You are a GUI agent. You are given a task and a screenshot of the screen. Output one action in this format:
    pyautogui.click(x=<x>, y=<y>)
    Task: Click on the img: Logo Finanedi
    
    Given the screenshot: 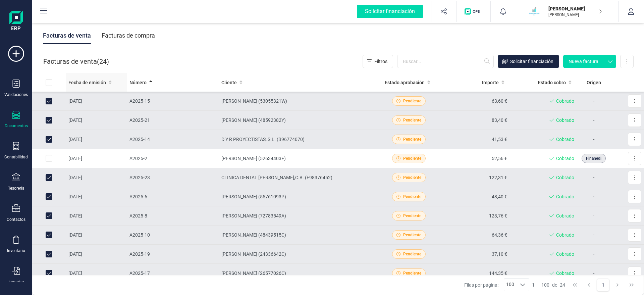 What is the action you would take?
    pyautogui.click(x=16, y=21)
    